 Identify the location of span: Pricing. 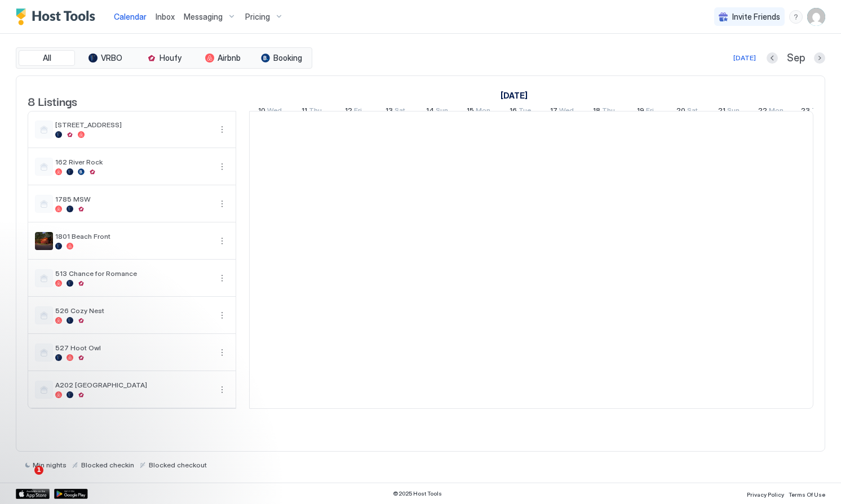
(258, 17).